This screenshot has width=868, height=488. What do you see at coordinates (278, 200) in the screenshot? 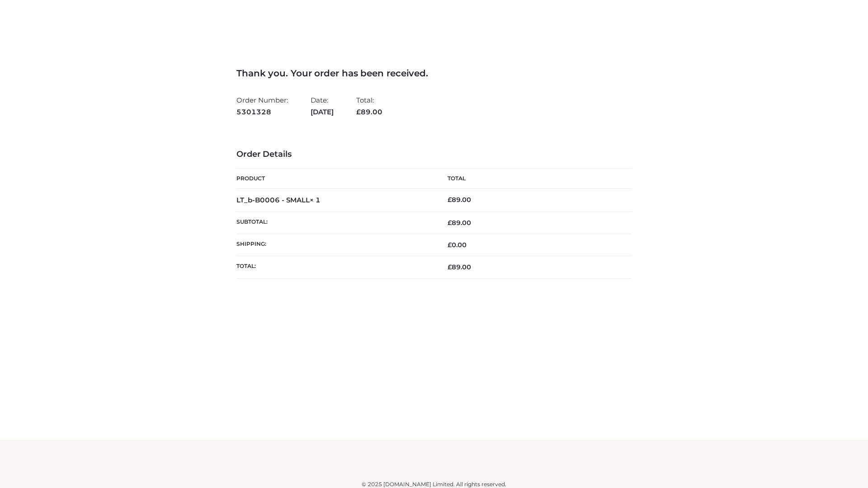
I see `strong: LT_b-B0006 - SMALL` at bounding box center [278, 200].